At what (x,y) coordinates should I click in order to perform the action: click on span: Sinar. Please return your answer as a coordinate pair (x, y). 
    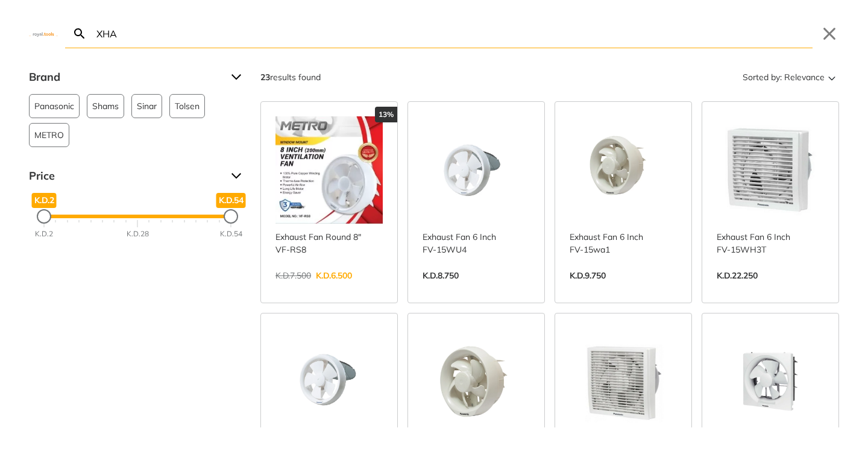
    Looking at the image, I should click on (147, 106).